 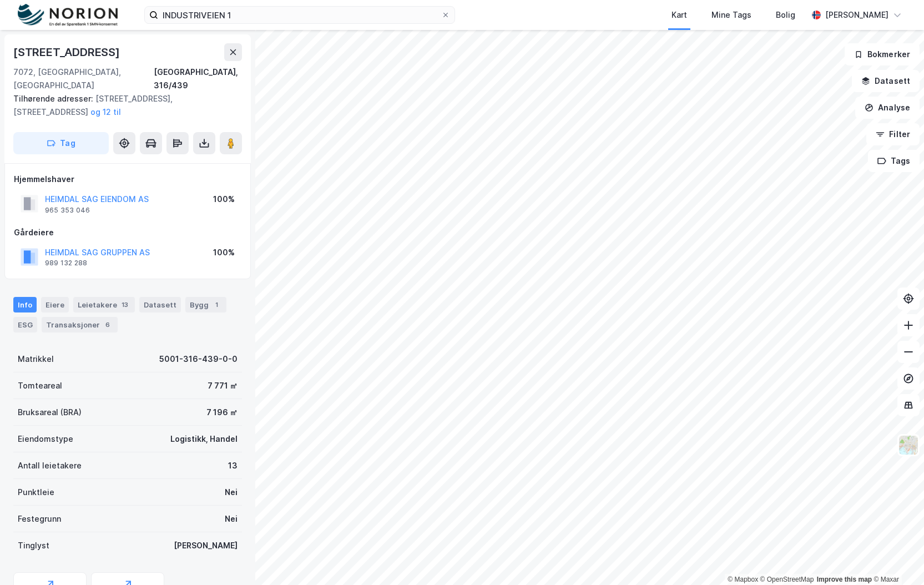 What do you see at coordinates (160, 305) in the screenshot?
I see `div: Datasett` at bounding box center [160, 305].